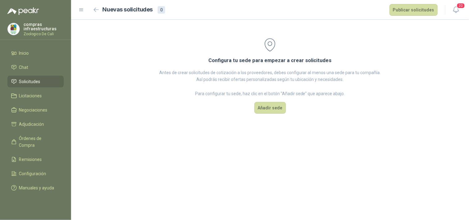  Describe the element at coordinates (270, 79) in the screenshot. I see `p: Así podrás recibir ofertas personalizadas según tu ubicación y necesidades.` at that location.